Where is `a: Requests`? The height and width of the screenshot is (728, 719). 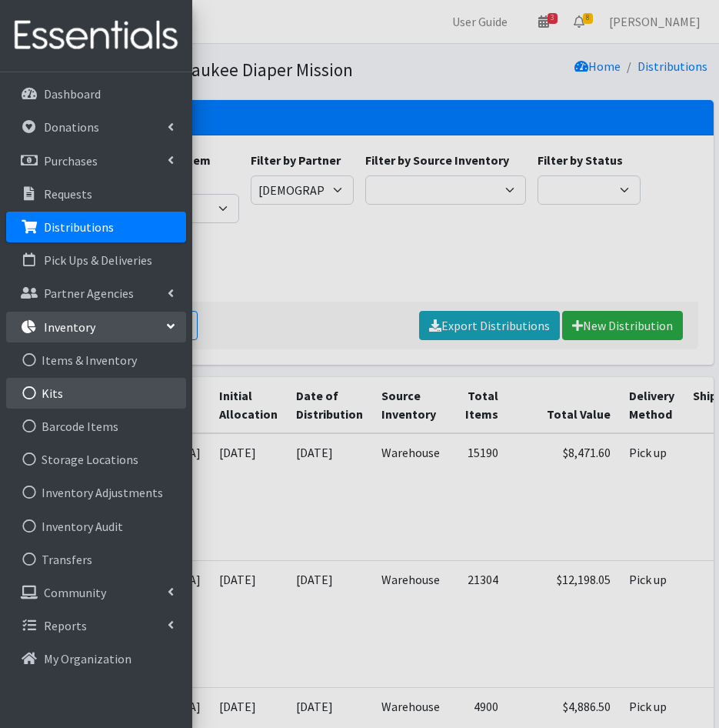
a: Requests is located at coordinates (96, 194).